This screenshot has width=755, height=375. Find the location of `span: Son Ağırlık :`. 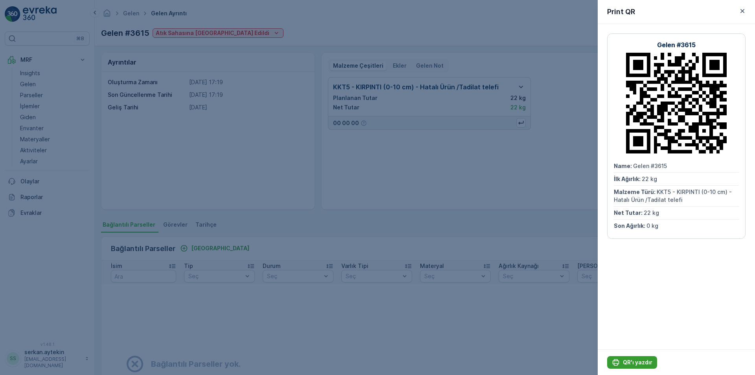

span: Son Ağırlık : is located at coordinates (630, 225).